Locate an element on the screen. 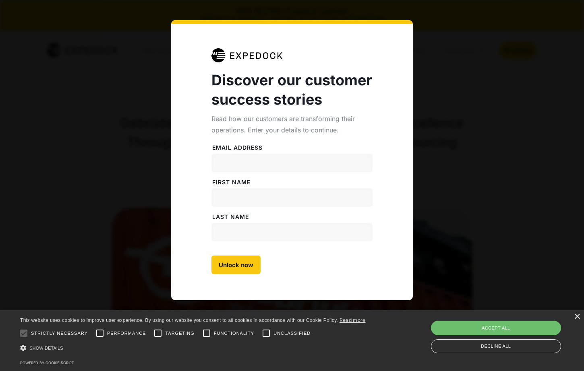  span: Performance is located at coordinates (126, 333).